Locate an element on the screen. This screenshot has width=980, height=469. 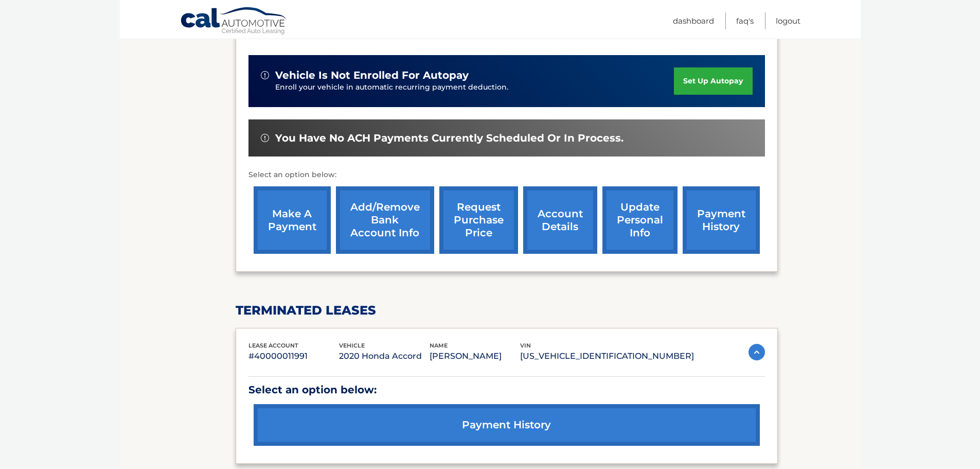
span: vehicle is located at coordinates (352, 345).